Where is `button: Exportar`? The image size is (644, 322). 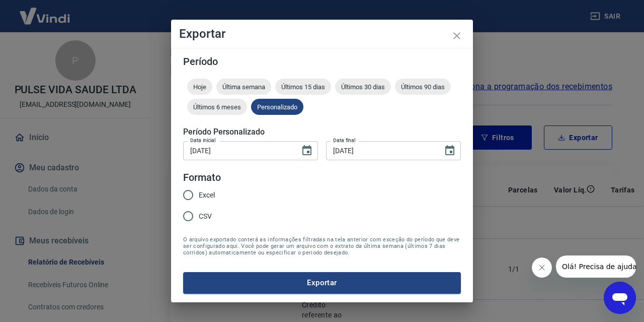
button: Exportar is located at coordinates (322, 282).